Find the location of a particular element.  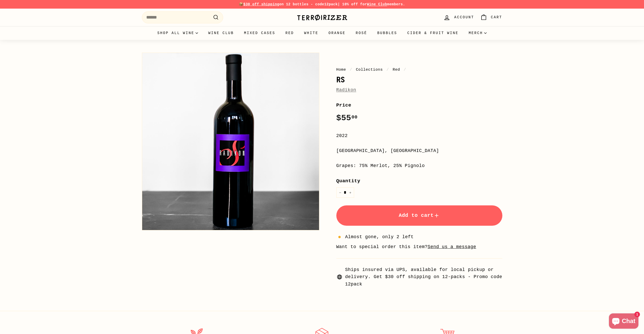

a: Home is located at coordinates (341, 70).